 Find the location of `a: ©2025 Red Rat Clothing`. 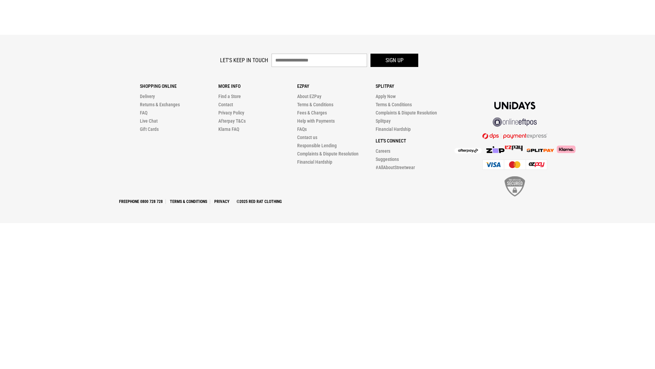

a: ©2025 Red Rat Clothing is located at coordinates (259, 201).